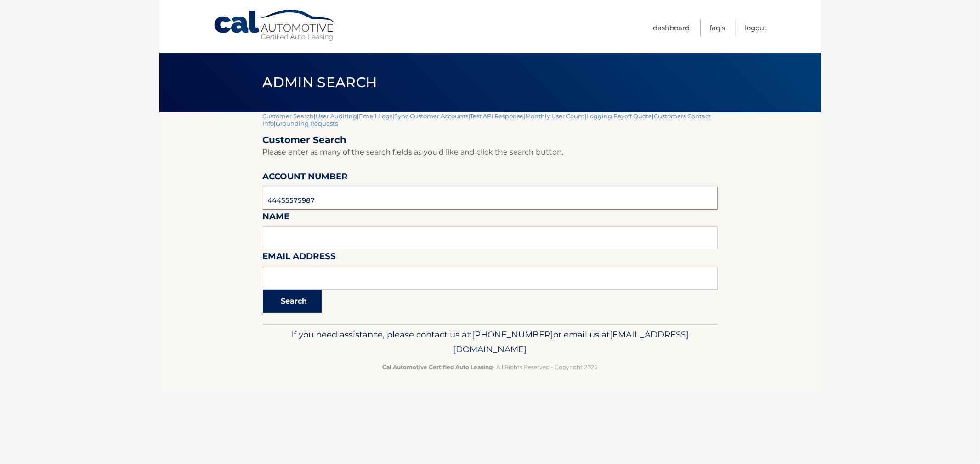 This screenshot has width=980, height=464. What do you see at coordinates (756, 28) in the screenshot?
I see `a: Logout` at bounding box center [756, 28].